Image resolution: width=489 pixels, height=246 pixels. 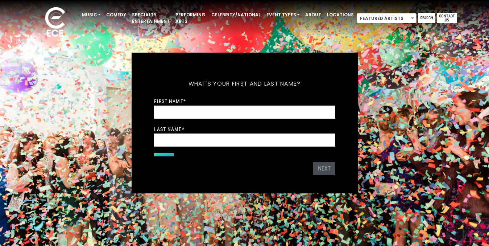 I want to click on a: About, so click(x=313, y=15).